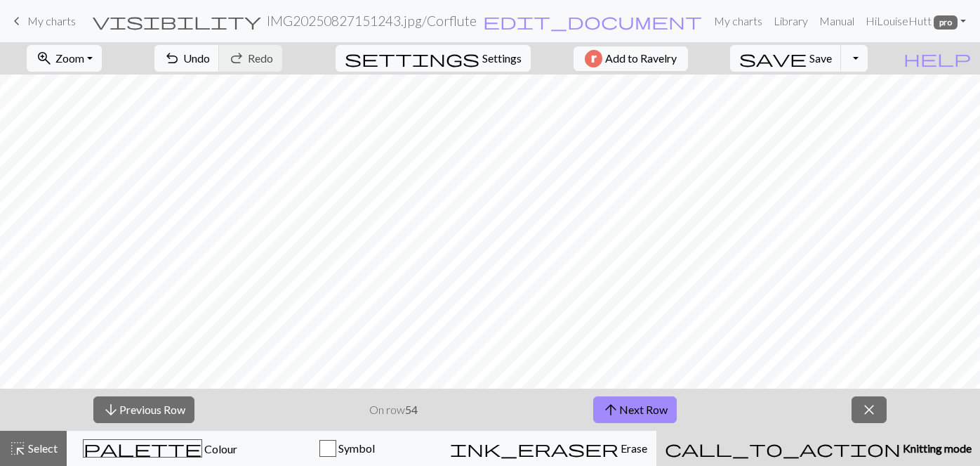  What do you see at coordinates (818, 448) in the screenshot?
I see `button: Knitting mode` at bounding box center [818, 448].